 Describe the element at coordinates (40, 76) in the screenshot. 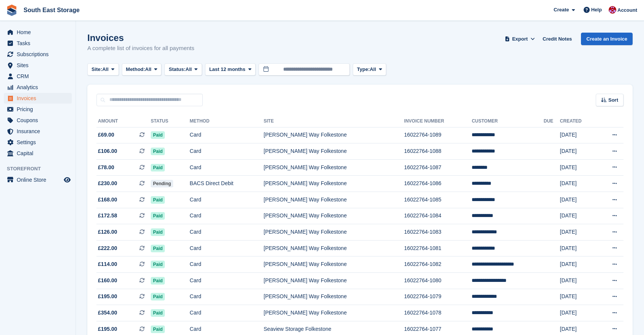

I see `span: CRM` at that location.